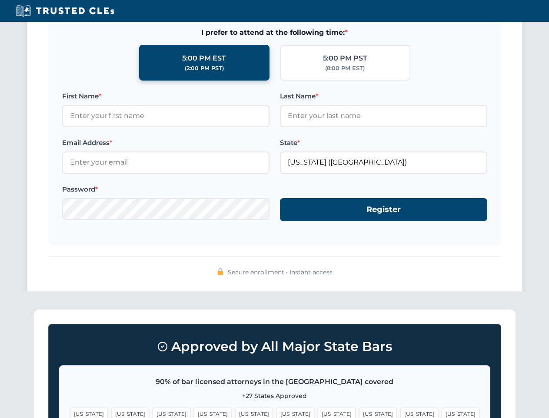 The image size is (549, 418). Describe the element at coordinates (384, 143) in the screenshot. I see `label: State` at that location.